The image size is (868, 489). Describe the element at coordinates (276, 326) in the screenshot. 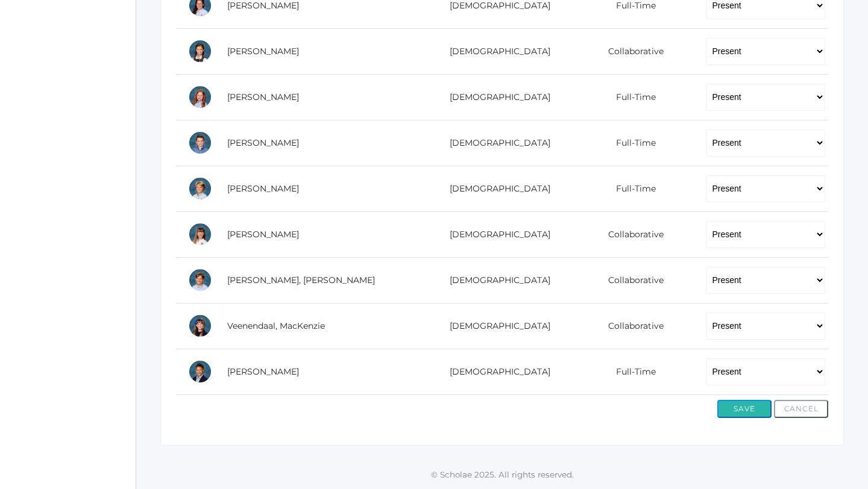

I see `a: Veenendaal, MacKenzie` at that location.